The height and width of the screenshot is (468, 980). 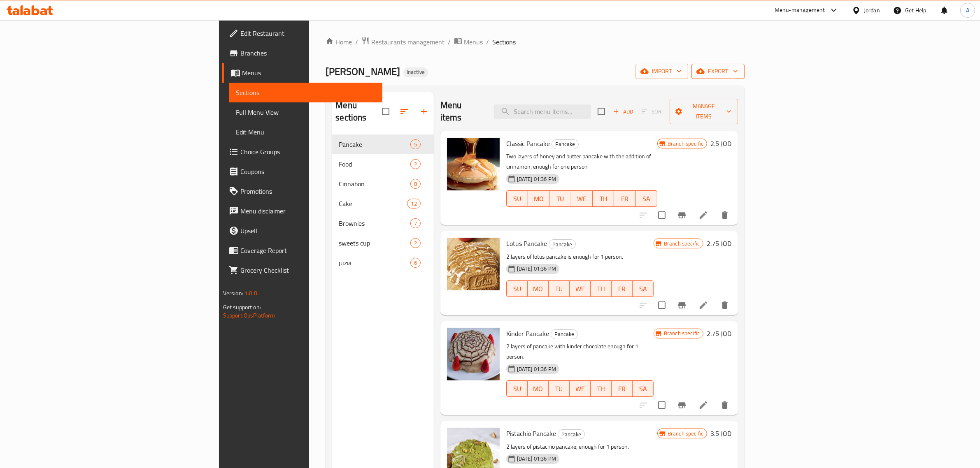 I want to click on span: Kinder Pancake, so click(x=528, y=334).